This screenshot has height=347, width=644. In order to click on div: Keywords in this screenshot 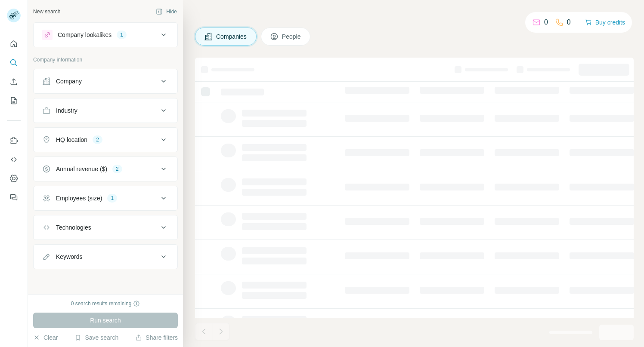, I will do `click(69, 256)`.